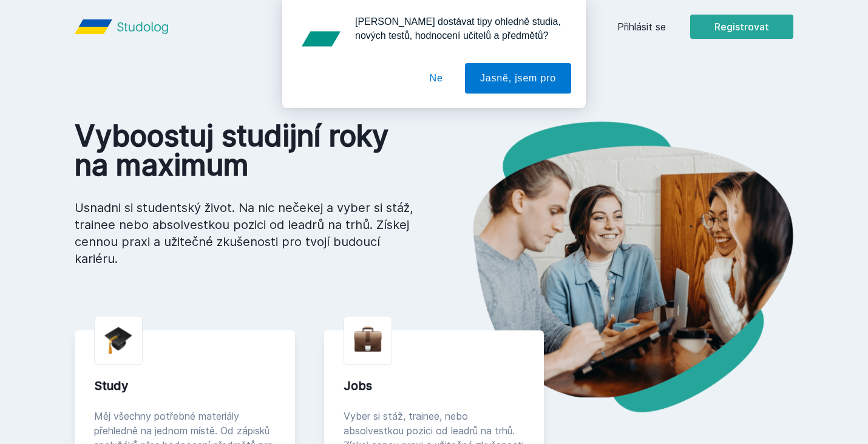  I want to click on p: Usnadni si studentský život. Na nic nečekej a vyber si stáž, trainee nebo absolvestkou pozici od ..., so click(245, 233).